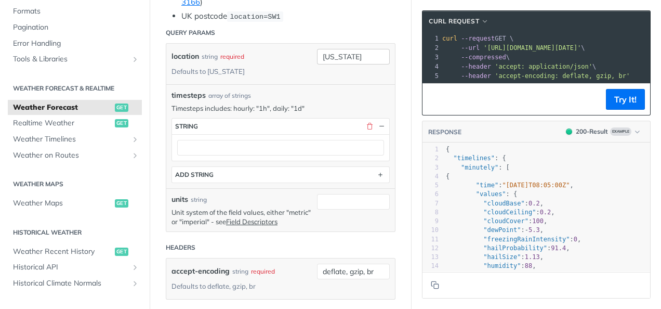 Image resolution: width=661 pixels, height=309 pixels. Describe the element at coordinates (214, 286) in the screenshot. I see `div: Defaults to deflate, gzip, br` at that location.